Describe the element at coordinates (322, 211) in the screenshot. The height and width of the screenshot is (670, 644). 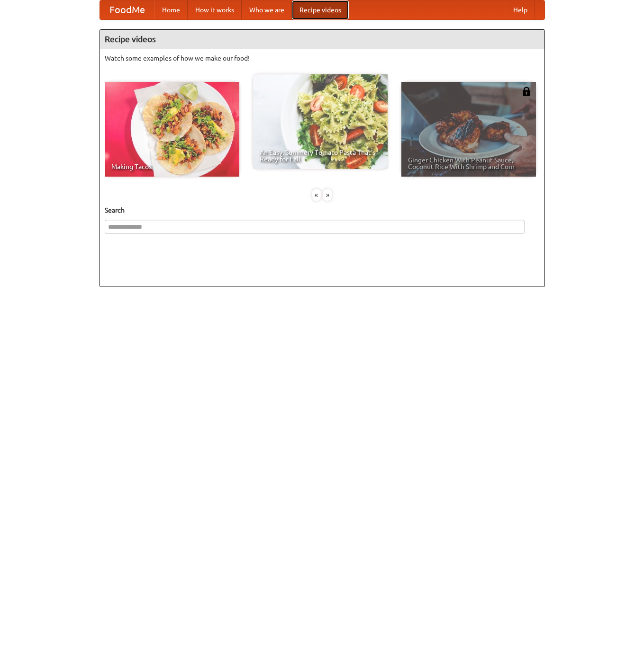
I see `h5: Search` at that location.